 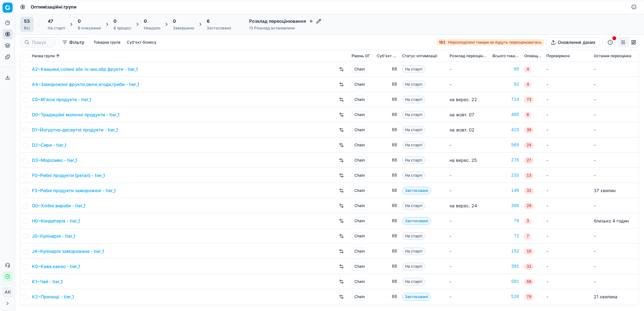 What do you see at coordinates (152, 28) in the screenshot?
I see `div: Невдало` at bounding box center [152, 28].